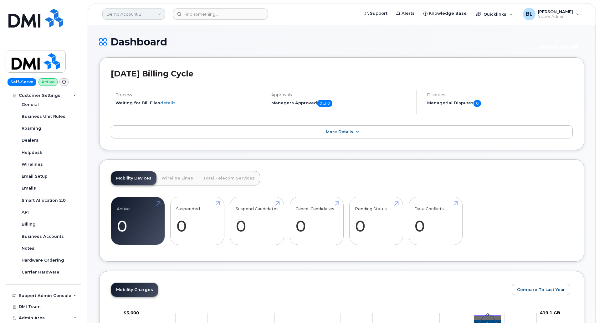 The image size is (599, 323). Describe the element at coordinates (257, 221) in the screenshot. I see `a: Suspend Candidates 0` at that location.